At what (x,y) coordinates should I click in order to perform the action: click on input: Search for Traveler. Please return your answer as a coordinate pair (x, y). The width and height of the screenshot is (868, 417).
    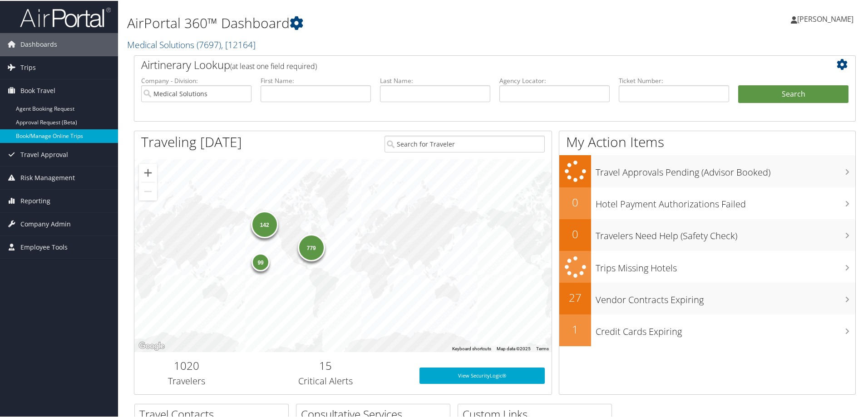
    Looking at the image, I should click on (464, 143).